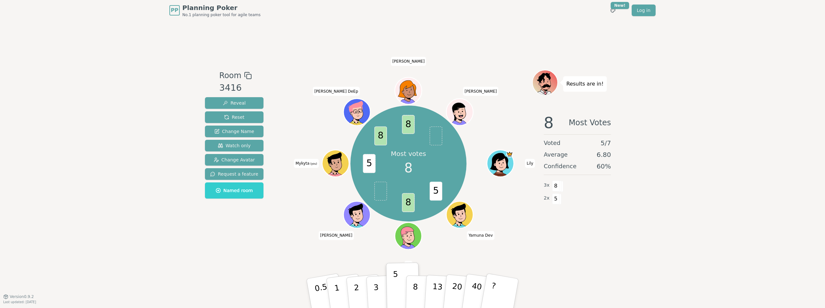 This screenshot has width=825, height=308. Describe the element at coordinates (590, 123) in the screenshot. I see `span: Most Votes` at that location.